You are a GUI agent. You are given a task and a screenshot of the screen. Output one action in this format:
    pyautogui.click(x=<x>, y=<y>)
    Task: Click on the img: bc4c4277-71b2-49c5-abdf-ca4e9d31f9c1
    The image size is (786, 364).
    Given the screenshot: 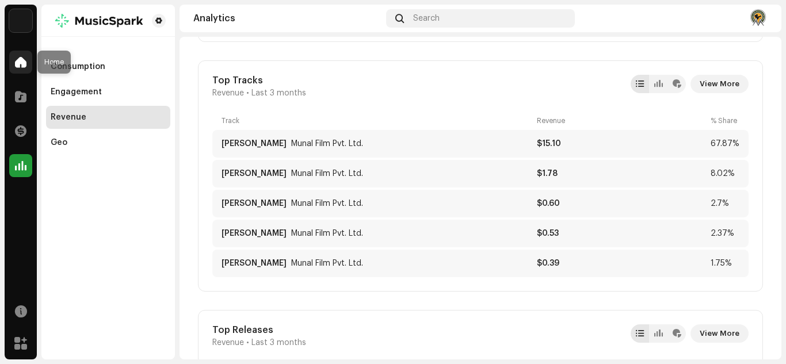 What is the action you would take?
    pyautogui.click(x=21, y=21)
    